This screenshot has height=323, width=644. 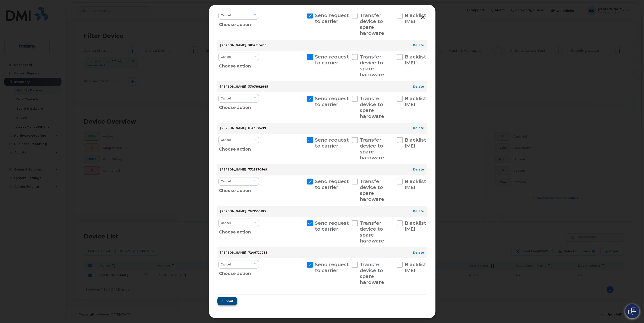 What do you see at coordinates (258, 252) in the screenshot?
I see `span: 7246722785` at bounding box center [258, 252].